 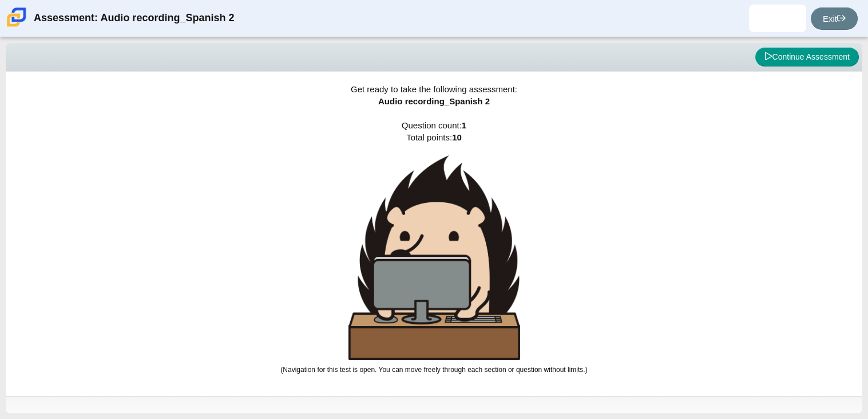 What do you see at coordinates (434, 370) in the screenshot?
I see `small: (Navigation for this test is open. You can move freely through each section or question without l...` at bounding box center [434, 370].